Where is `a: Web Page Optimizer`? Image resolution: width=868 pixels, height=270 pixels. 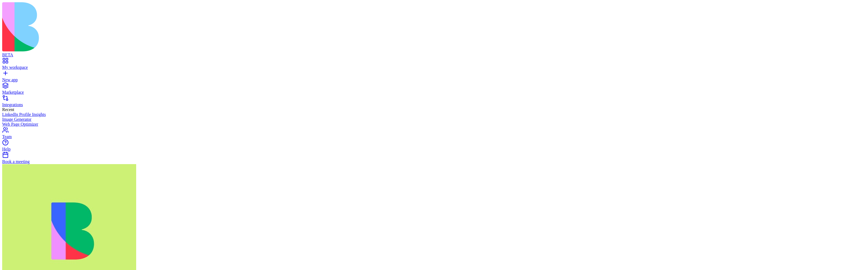
a: Web Page Optimizer is located at coordinates (434, 124).